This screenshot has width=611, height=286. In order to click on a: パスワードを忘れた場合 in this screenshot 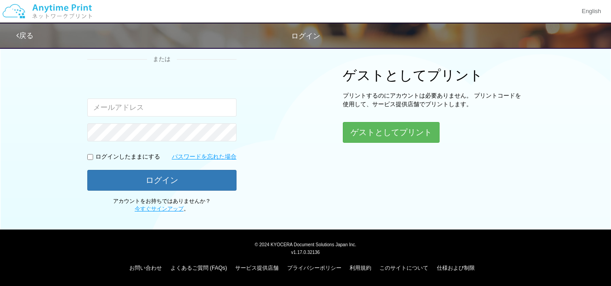, I will do `click(204, 157)`.